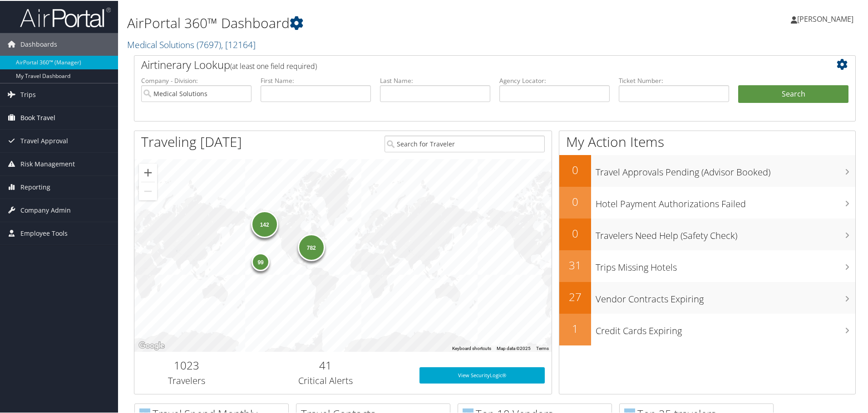 The width and height of the screenshot is (868, 413). I want to click on span: Employee Tools, so click(44, 233).